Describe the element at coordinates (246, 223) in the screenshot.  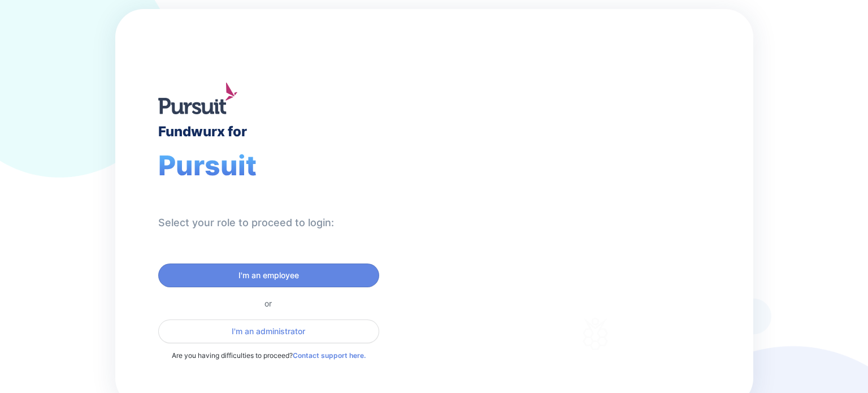
I see `div: Select your role to proceed to login:` at that location.